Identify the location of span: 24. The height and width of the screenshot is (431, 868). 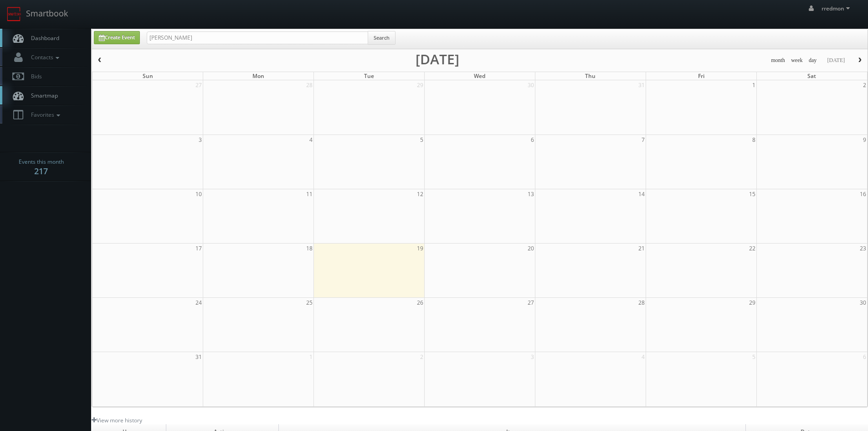
(199, 303).